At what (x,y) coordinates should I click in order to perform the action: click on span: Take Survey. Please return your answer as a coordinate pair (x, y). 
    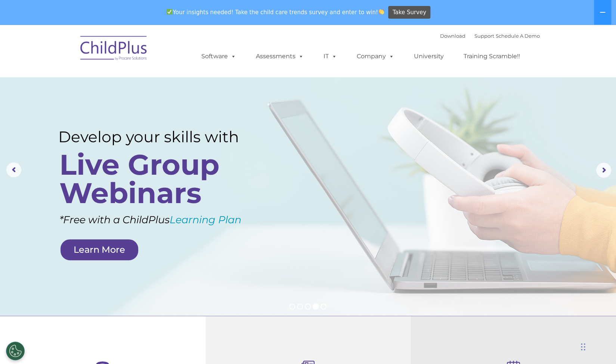
    Looking at the image, I should click on (409, 12).